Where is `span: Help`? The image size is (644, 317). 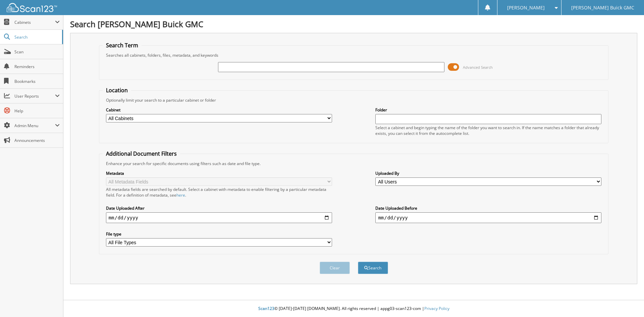 span: Help is located at coordinates (37, 111).